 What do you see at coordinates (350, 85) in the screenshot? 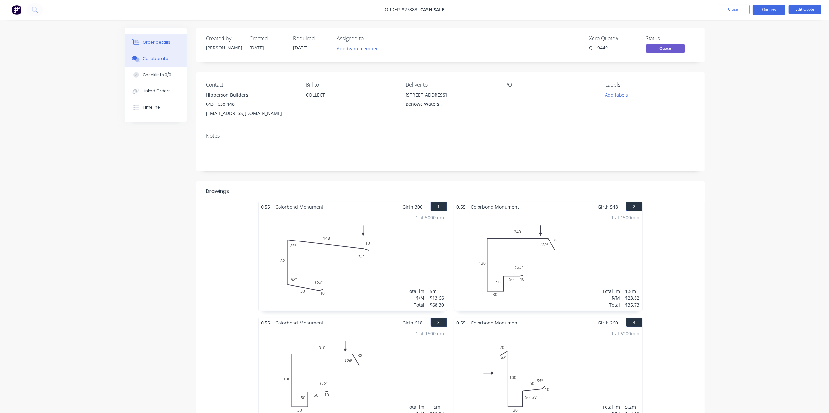
I see `div: Bill to` at bounding box center [350, 85].